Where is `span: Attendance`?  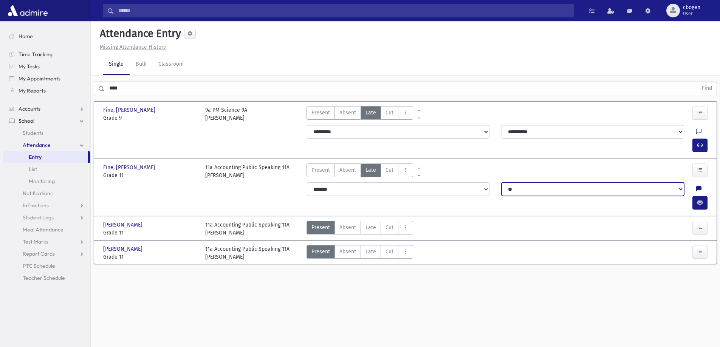 span: Attendance is located at coordinates (37, 145).